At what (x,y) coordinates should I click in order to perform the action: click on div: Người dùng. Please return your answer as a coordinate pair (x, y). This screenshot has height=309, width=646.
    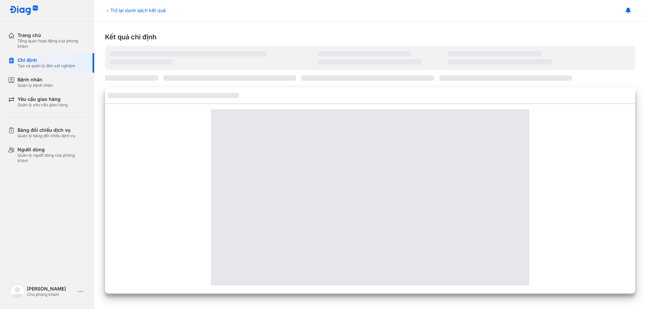
    Looking at the image, I should click on (52, 150).